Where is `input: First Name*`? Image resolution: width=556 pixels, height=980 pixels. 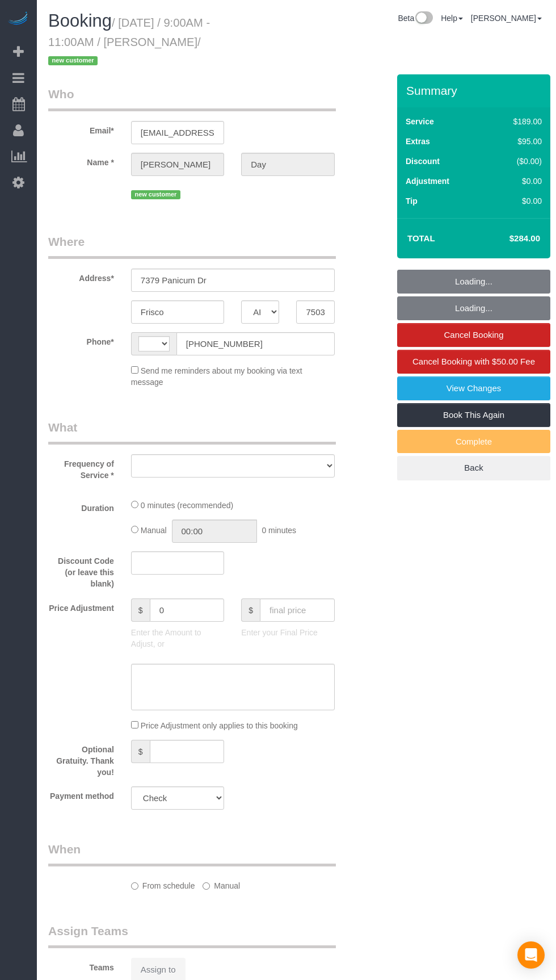
input: First Name* is located at coordinates (178, 164).